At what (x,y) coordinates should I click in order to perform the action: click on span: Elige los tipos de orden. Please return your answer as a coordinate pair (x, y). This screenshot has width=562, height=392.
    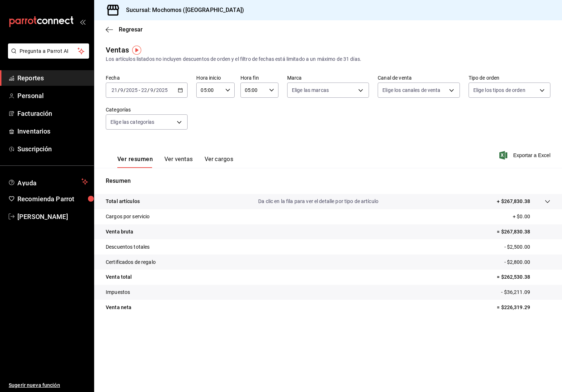
    Looking at the image, I should click on (499, 90).